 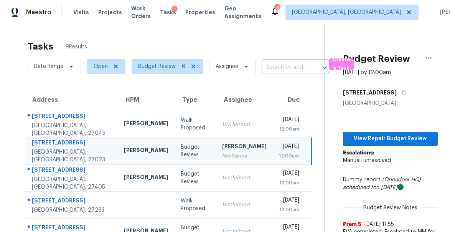 What do you see at coordinates (366, 160) in the screenshot?
I see `span: Manual: unresolved` at bounding box center [366, 160].